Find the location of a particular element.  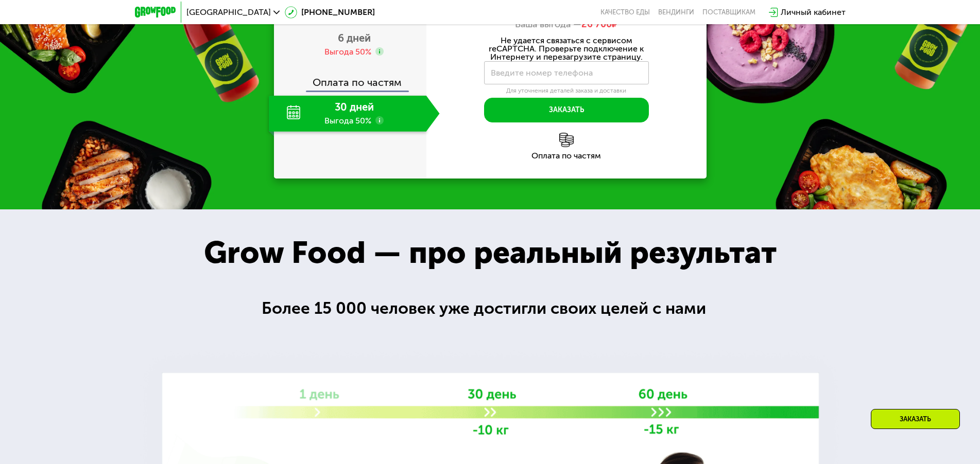

div: Выгода 50% is located at coordinates (348, 52).